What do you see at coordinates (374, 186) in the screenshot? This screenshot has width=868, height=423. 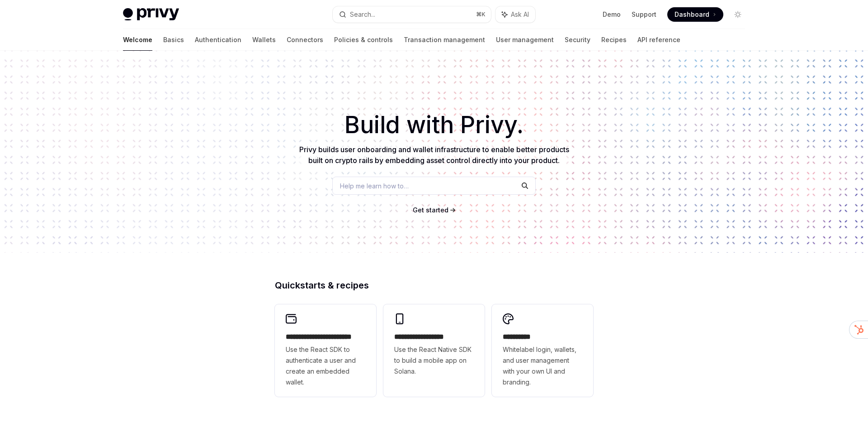 I see `span: Help me learn how to…` at bounding box center [374, 186].